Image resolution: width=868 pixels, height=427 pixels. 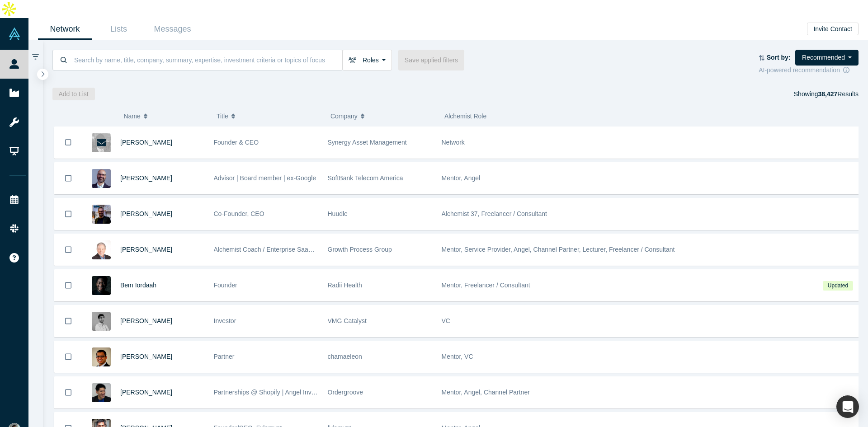 I want to click on button: Add to List, so click(x=74, y=94).